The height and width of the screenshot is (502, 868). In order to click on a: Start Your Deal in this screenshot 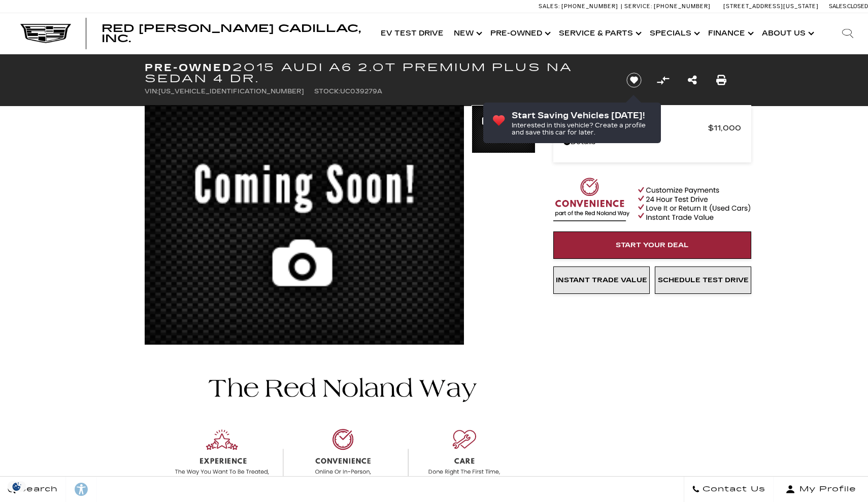, I will do `click(652, 245)`.